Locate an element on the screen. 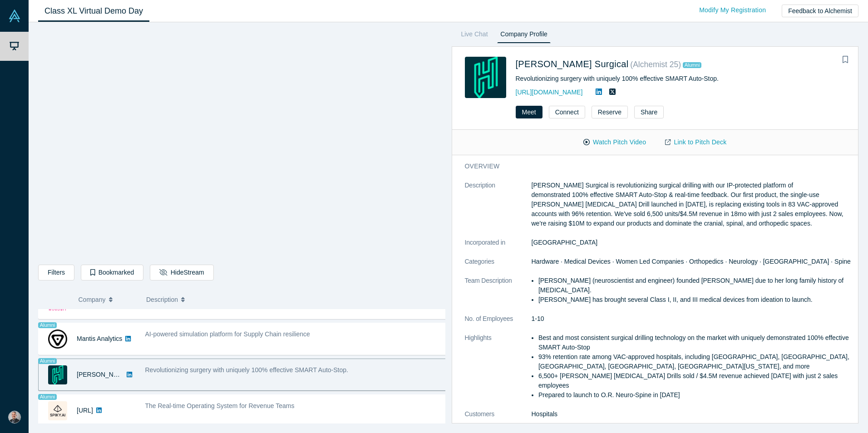  button: Description is located at coordinates (292, 300).